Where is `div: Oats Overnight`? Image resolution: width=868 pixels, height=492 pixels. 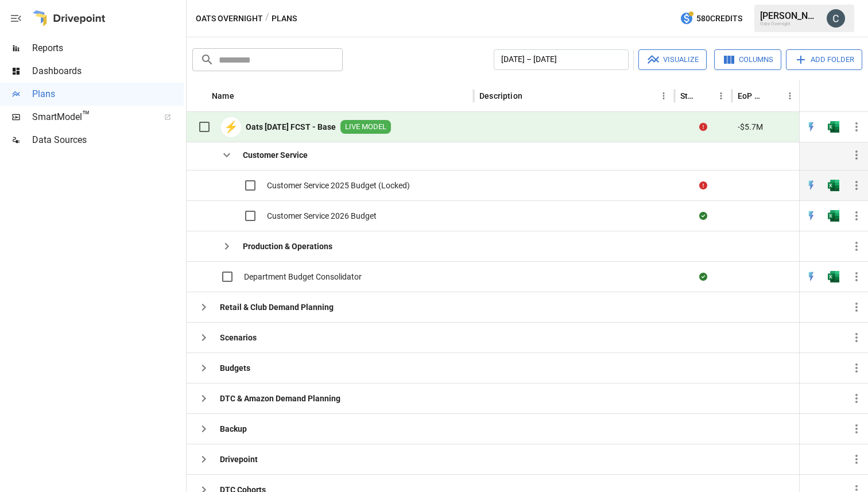 div: Oats Overnight is located at coordinates (790, 23).